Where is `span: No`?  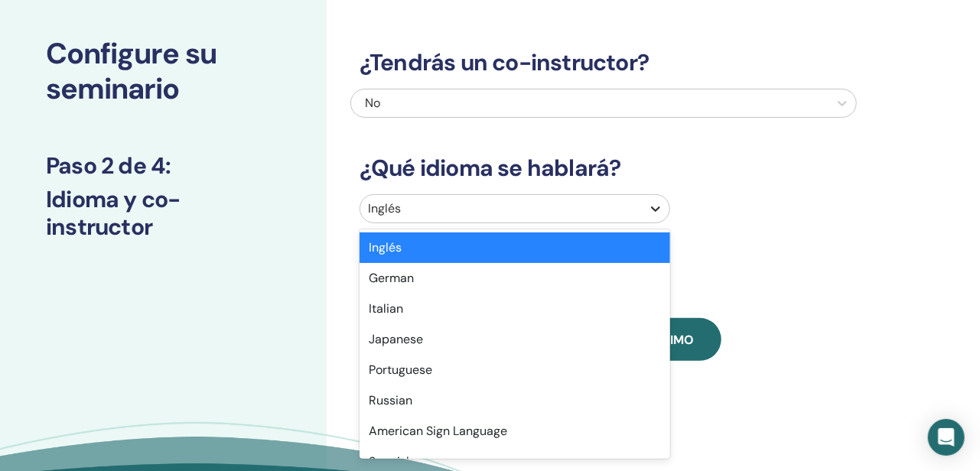
span: No is located at coordinates (373, 102).